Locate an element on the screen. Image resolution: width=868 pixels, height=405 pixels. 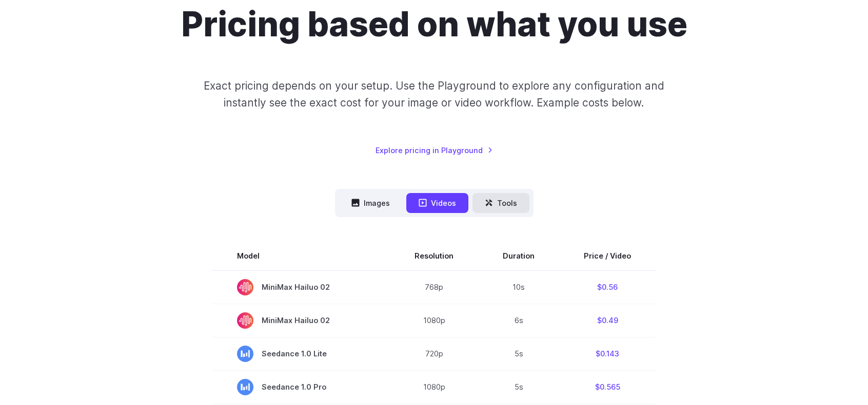
button: Videos is located at coordinates (437, 203).